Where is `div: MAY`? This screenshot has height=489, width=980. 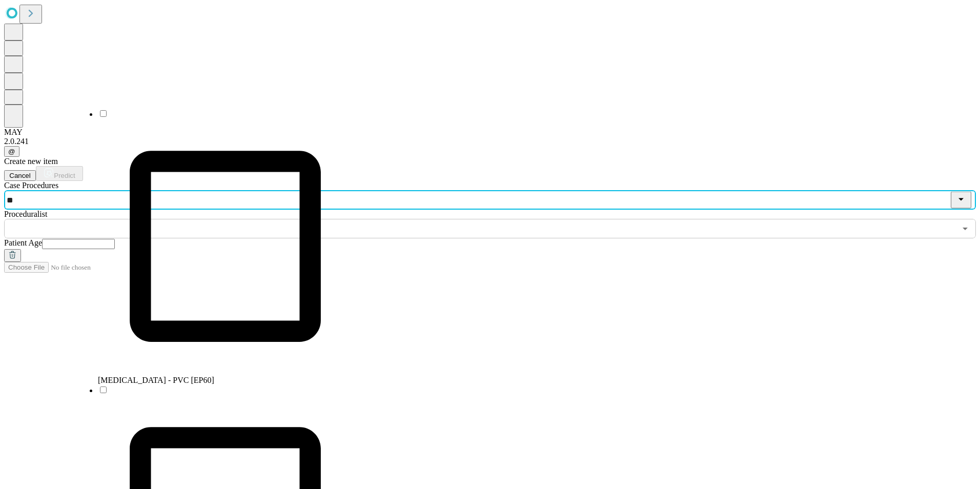
div: MAY is located at coordinates (490, 132).